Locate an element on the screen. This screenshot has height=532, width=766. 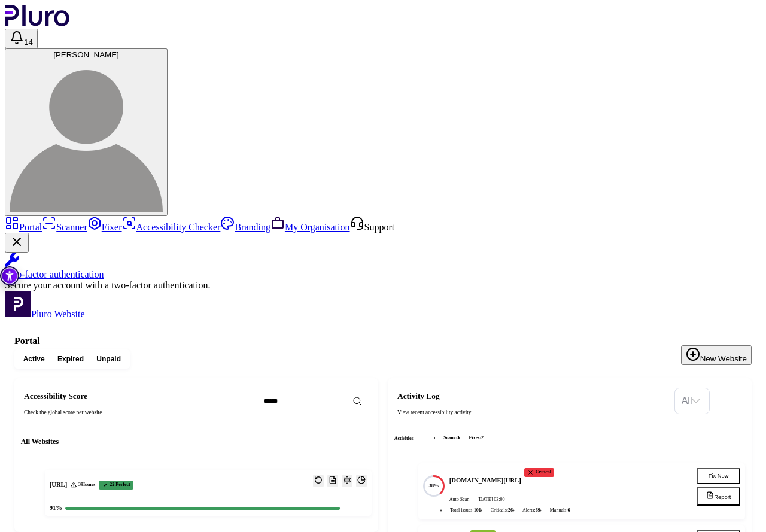
button: Active is located at coordinates (34, 359).